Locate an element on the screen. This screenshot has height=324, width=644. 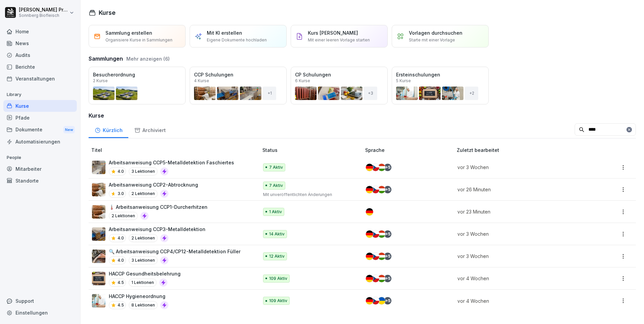
img: kcy5zsy084eomyfwy436ysas.png is located at coordinates (99, 190).